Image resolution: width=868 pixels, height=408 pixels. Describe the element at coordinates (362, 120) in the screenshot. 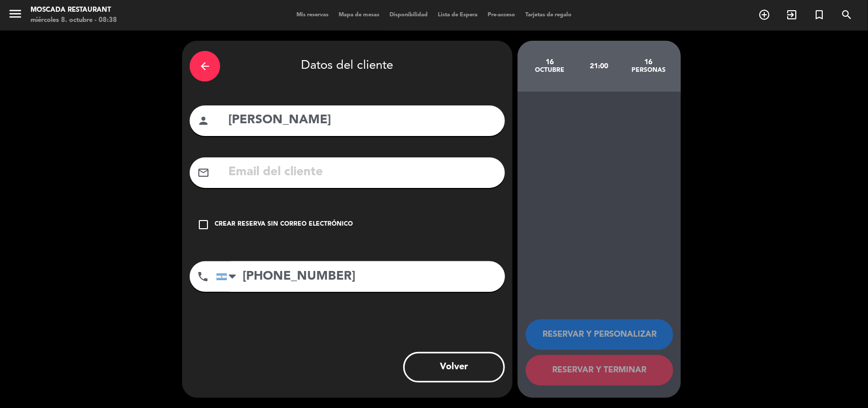

I see `input: Nombre del cliente` at that location.